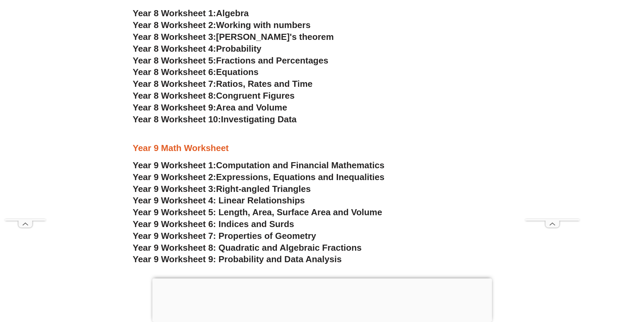 The width and height of the screenshot is (644, 322). Describe the element at coordinates (174, 107) in the screenshot. I see `span: Year 8 Worksheet 9:` at that location.